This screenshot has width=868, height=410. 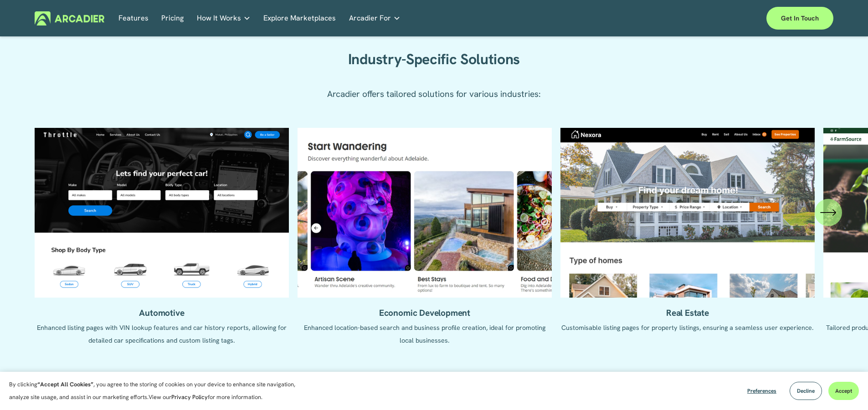 I want to click on a: Pricing, so click(x=173, y=18).